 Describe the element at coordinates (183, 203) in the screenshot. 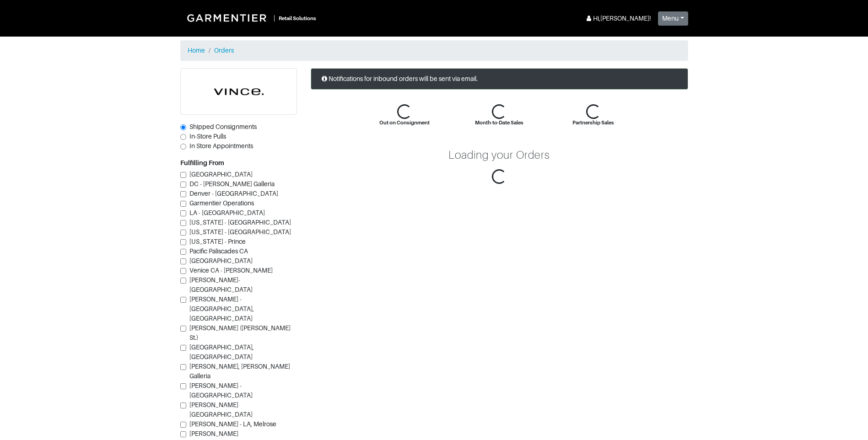

I see `input: Garmentier Operations` at that location.